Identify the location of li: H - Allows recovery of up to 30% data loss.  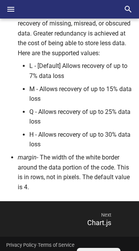
(81, 140).